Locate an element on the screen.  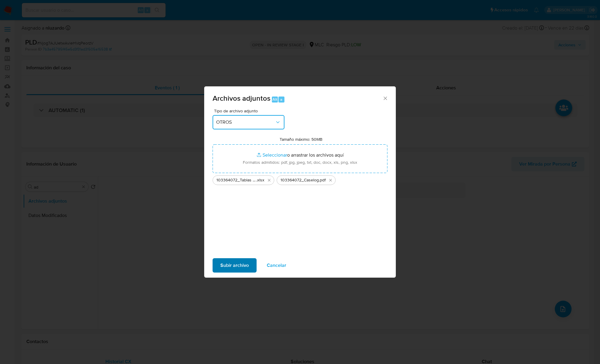
span: 103364072_Tablas Transaccionales 1.4.0 is located at coordinates (237, 181).